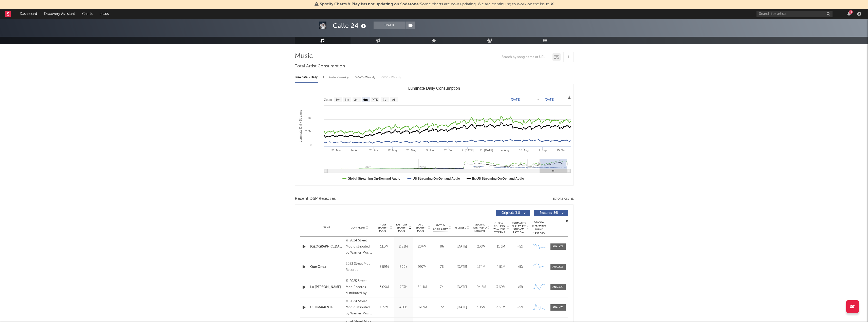  What do you see at coordinates (442, 267) in the screenshot?
I see `div: 76` at bounding box center [442, 267].